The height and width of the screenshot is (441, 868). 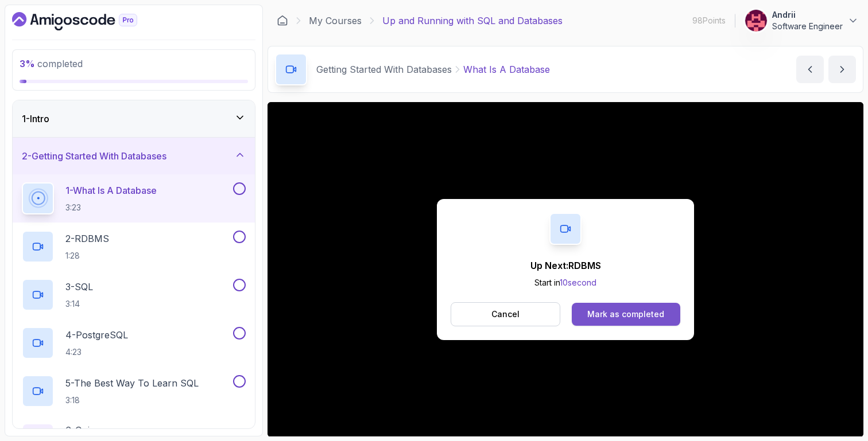 I want to click on p: 3:14, so click(x=79, y=304).